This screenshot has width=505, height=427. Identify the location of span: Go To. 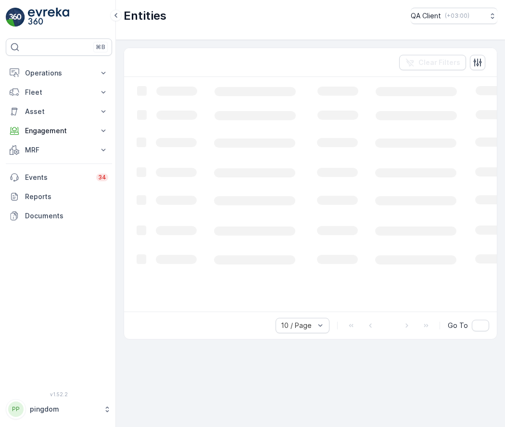
(458, 326).